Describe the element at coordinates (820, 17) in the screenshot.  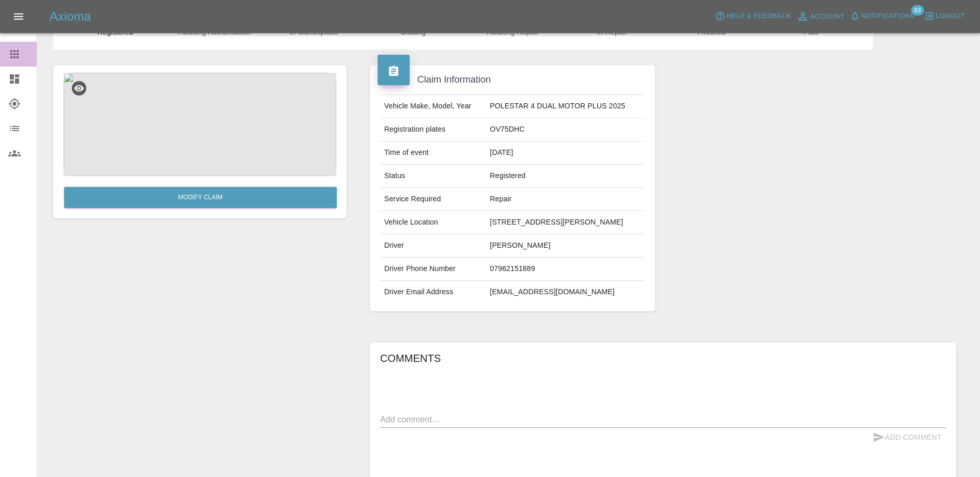
I see `a: Account` at that location.